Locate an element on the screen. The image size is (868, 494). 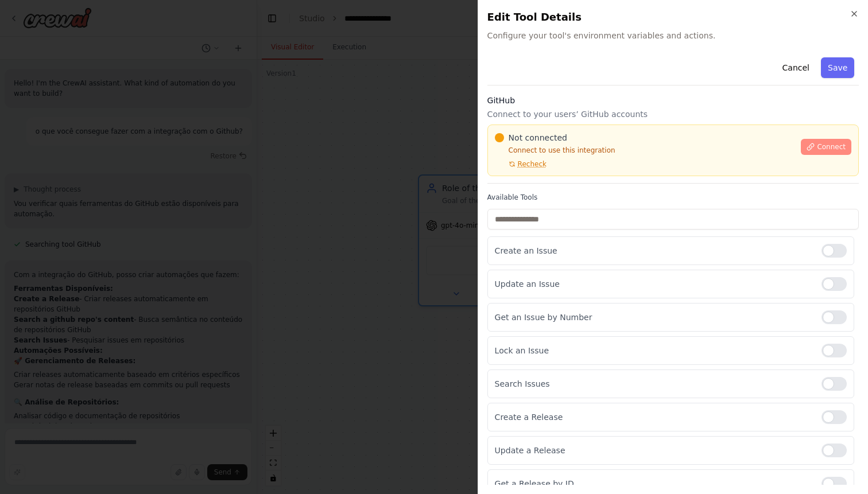
p: Update a Release is located at coordinates (653, 450).